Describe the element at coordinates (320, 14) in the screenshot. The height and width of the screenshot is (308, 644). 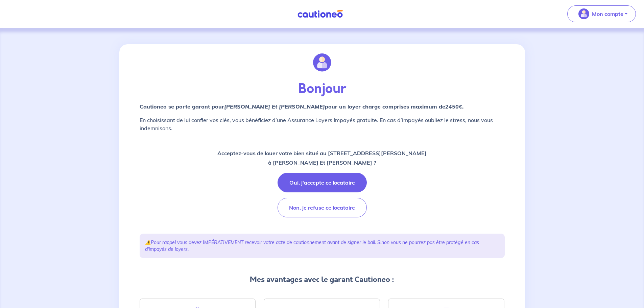
I see `img: Cautioneo` at that location.